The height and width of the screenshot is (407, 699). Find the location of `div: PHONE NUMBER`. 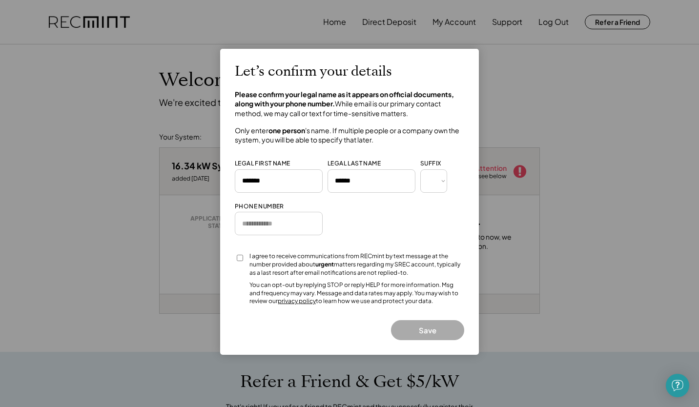

div: PHONE NUMBER is located at coordinates (259, 207).